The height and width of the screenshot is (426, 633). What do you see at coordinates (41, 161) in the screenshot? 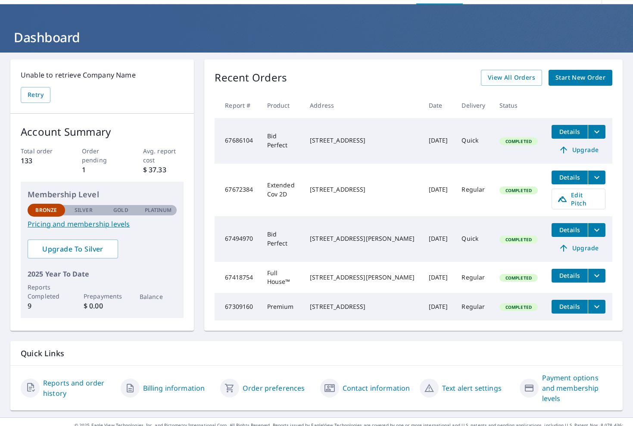
I see `p: 133` at bounding box center [41, 161].